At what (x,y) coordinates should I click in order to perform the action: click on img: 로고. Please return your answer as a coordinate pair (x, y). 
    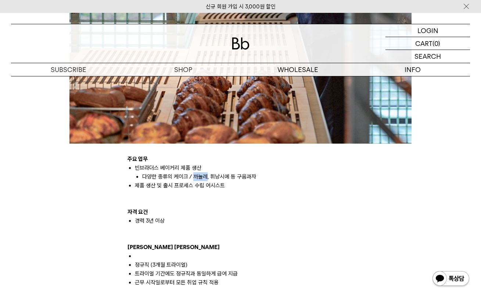
    Looking at the image, I should click on (241, 43).